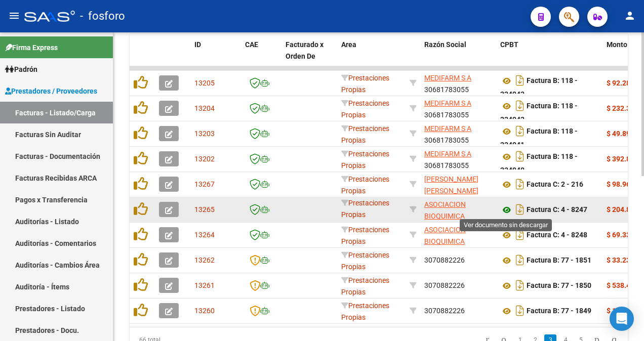  I want to click on strong: Factura C: 4 - 8248, so click(557, 236).